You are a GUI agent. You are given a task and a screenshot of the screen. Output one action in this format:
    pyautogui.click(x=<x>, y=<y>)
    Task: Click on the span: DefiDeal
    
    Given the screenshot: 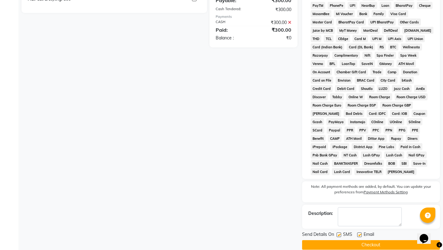 What is the action you would take?
    pyautogui.click(x=391, y=30)
    